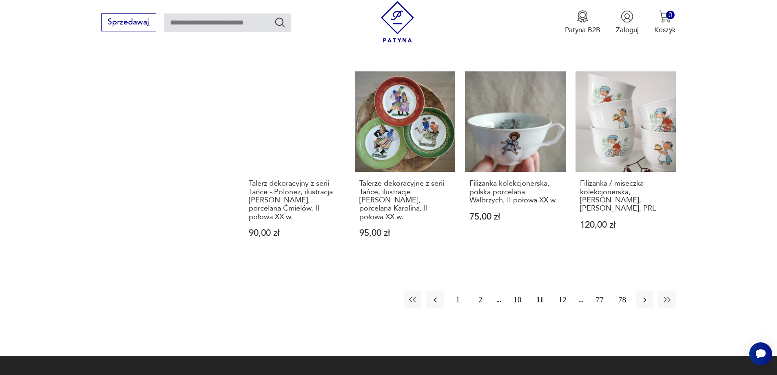  What do you see at coordinates (129, 23) in the screenshot?
I see `a: Sprzedawaj` at bounding box center [129, 23].